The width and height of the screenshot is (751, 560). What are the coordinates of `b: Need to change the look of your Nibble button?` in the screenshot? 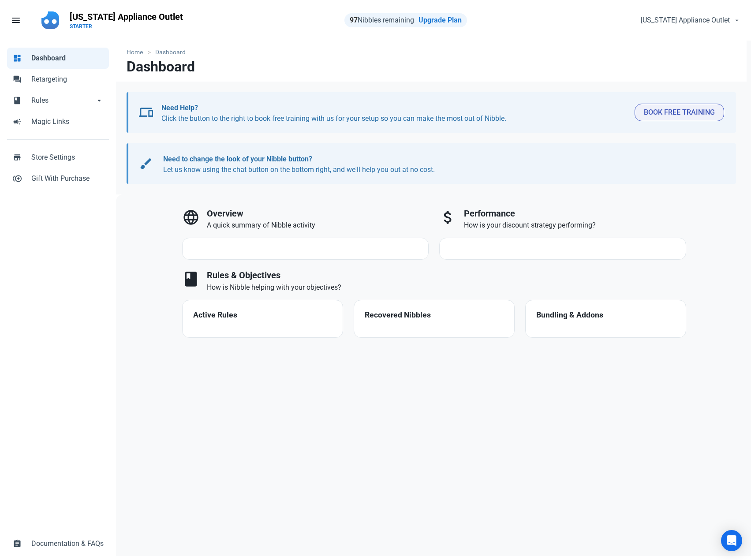 It's located at (238, 159).